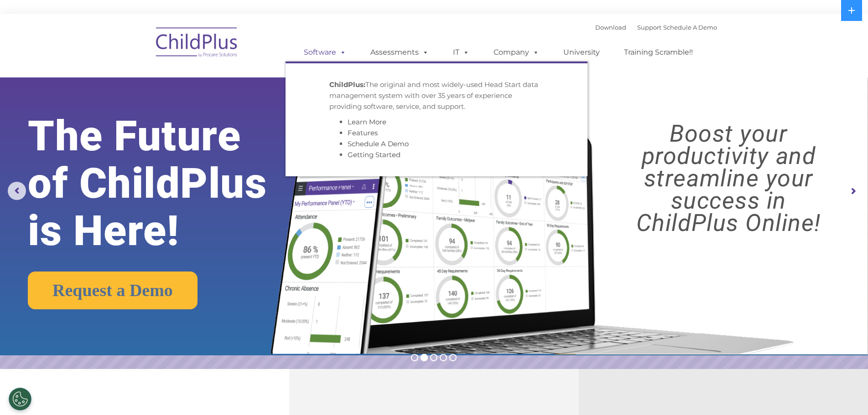  Describe the element at coordinates (728, 178) in the screenshot. I see `rs-layer: Boost your productivity and streamline your success in ChildPlus Online!` at that location.